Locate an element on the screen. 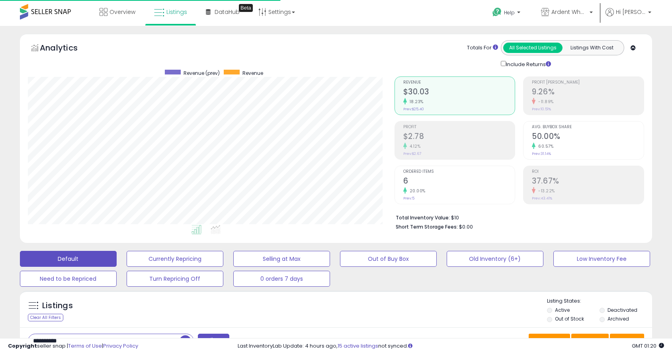 The width and height of the screenshot is (672, 354). span: DataHub is located at coordinates (227, 12).